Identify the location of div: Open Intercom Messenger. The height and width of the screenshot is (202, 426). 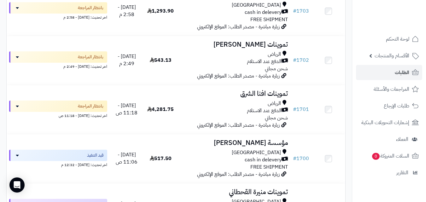
(17, 185).